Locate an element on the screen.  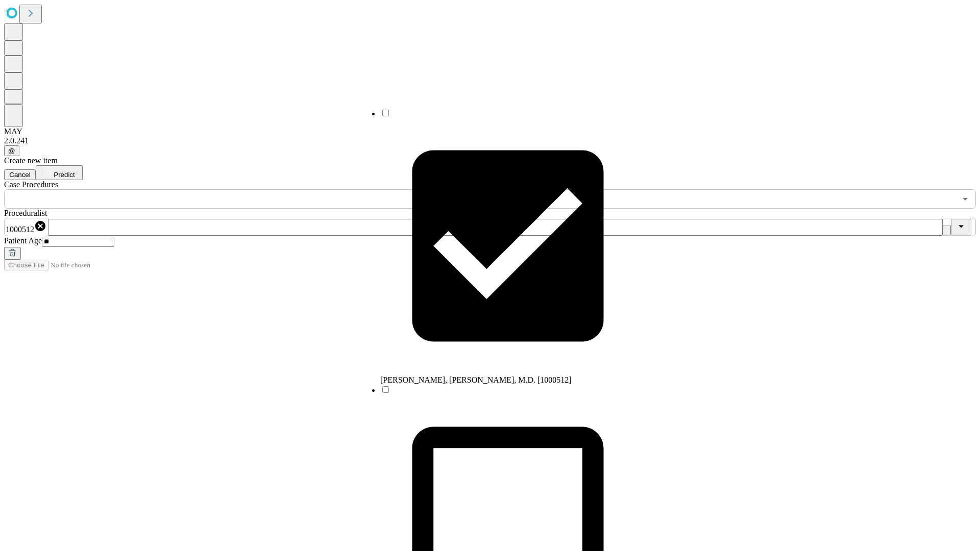
span: Predict is located at coordinates (64, 174).